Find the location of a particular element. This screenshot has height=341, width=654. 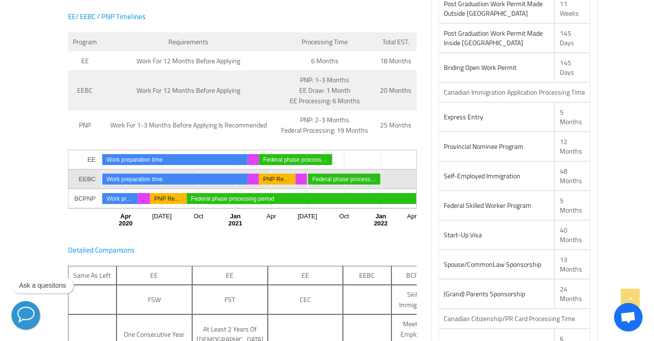

td: Program is located at coordinates (85, 42).